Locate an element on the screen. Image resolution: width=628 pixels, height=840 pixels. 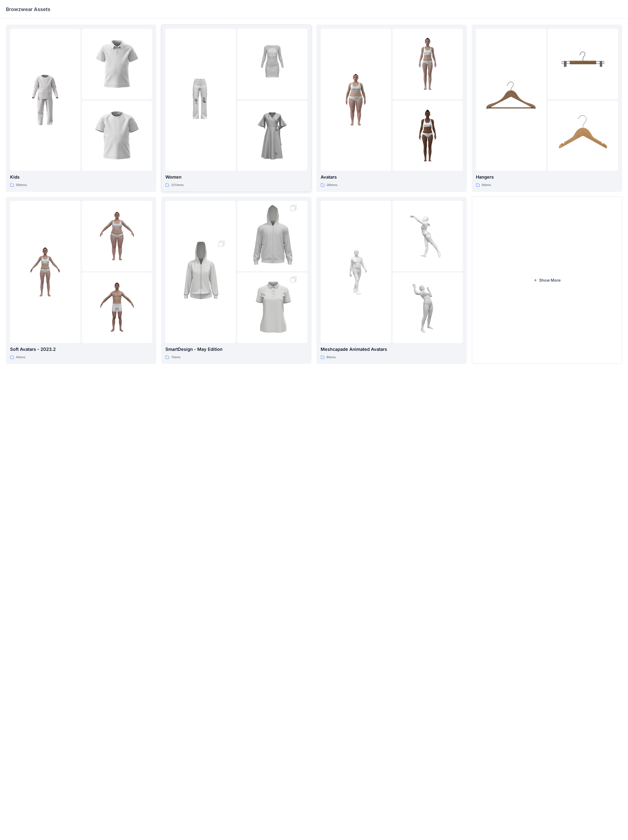
a: folder 1folder 2folder 3Kids59items is located at coordinates (81, 108).